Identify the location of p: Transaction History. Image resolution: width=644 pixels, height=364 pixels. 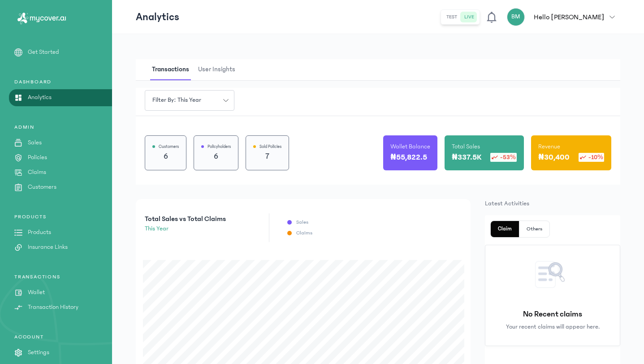
(53, 307).